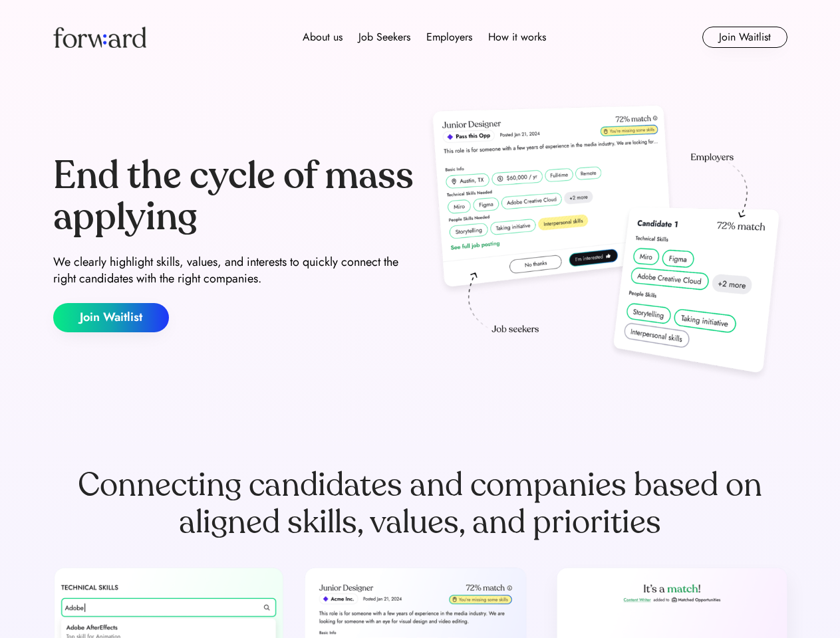 This screenshot has height=638, width=840. I want to click on div: Connecting candidates and companies based on aligned skills, values, and priorities, so click(420, 504).